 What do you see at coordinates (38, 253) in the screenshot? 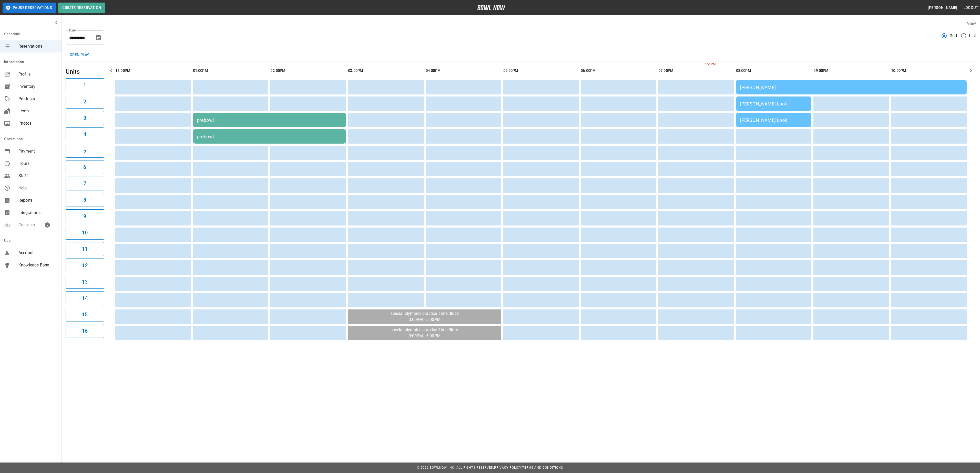
I see `span: Account` at bounding box center [38, 253].